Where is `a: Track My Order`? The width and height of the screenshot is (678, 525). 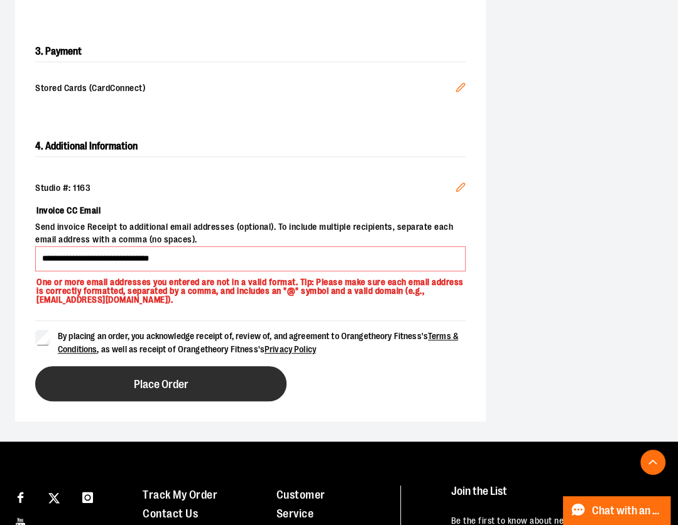
a: Track My Order is located at coordinates (180, 495).